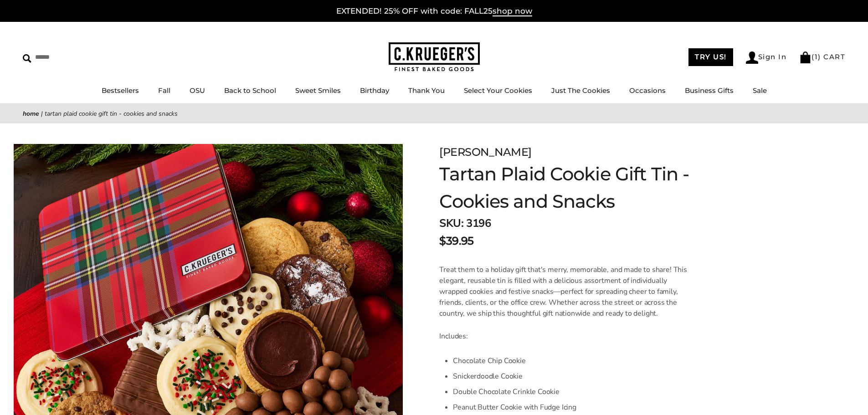 This screenshot has width=868, height=415. Describe the element at coordinates (31, 113) in the screenshot. I see `a: Home` at that location.